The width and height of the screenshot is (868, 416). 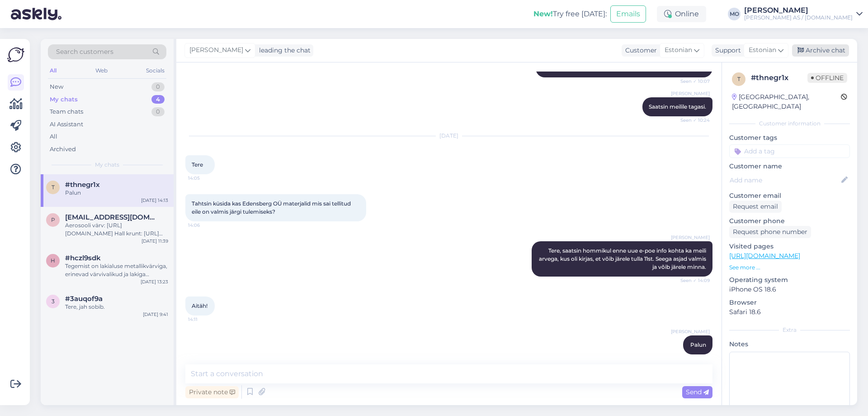 What do you see at coordinates (789, 267) in the screenshot?
I see `p: See more ...` at bounding box center [789, 267].